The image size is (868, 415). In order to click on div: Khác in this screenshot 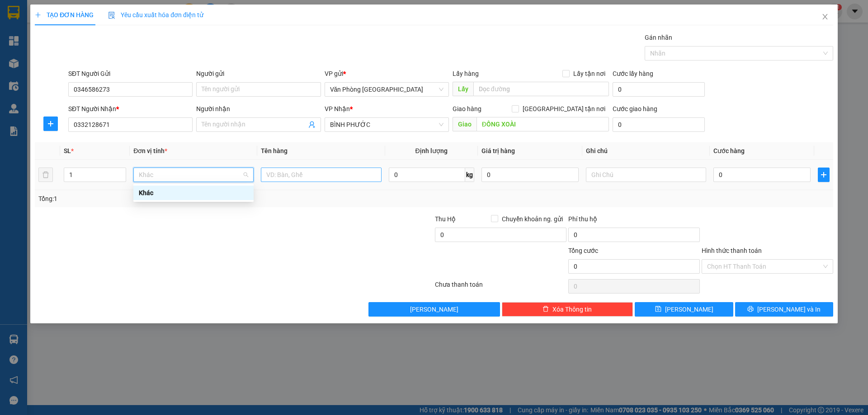, I will do `click(194, 193)`.